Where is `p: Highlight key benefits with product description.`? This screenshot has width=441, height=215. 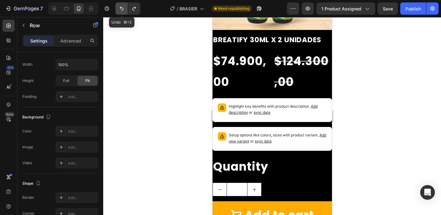 p: Highlight key benefits with product description. is located at coordinates (65, 92).